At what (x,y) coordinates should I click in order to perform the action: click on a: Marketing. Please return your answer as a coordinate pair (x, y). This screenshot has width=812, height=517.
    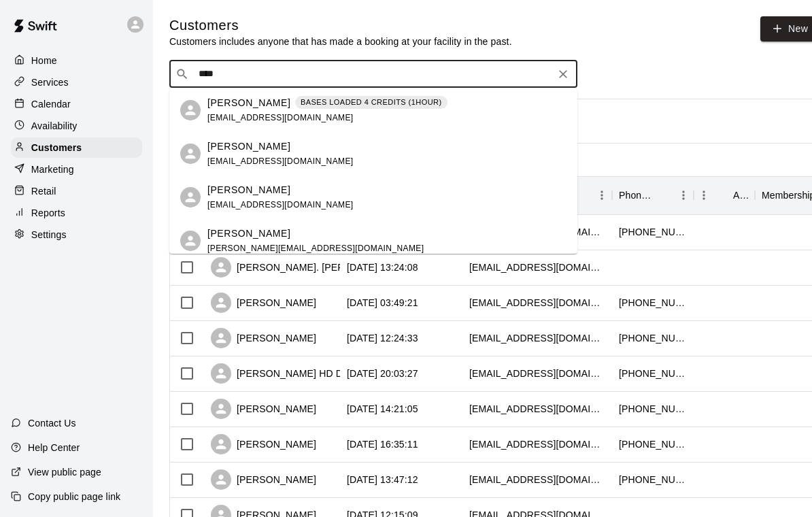
    Looking at the image, I should click on (76, 169).